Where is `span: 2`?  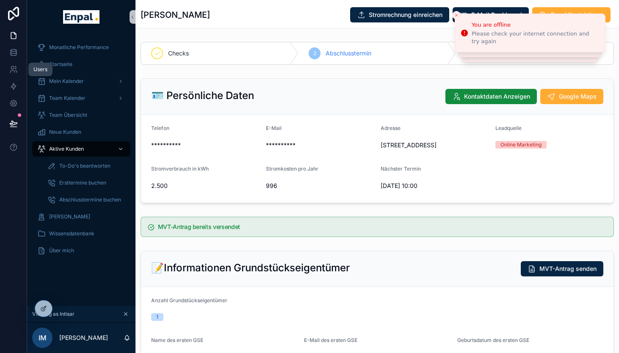 span: 2 is located at coordinates (314, 53).